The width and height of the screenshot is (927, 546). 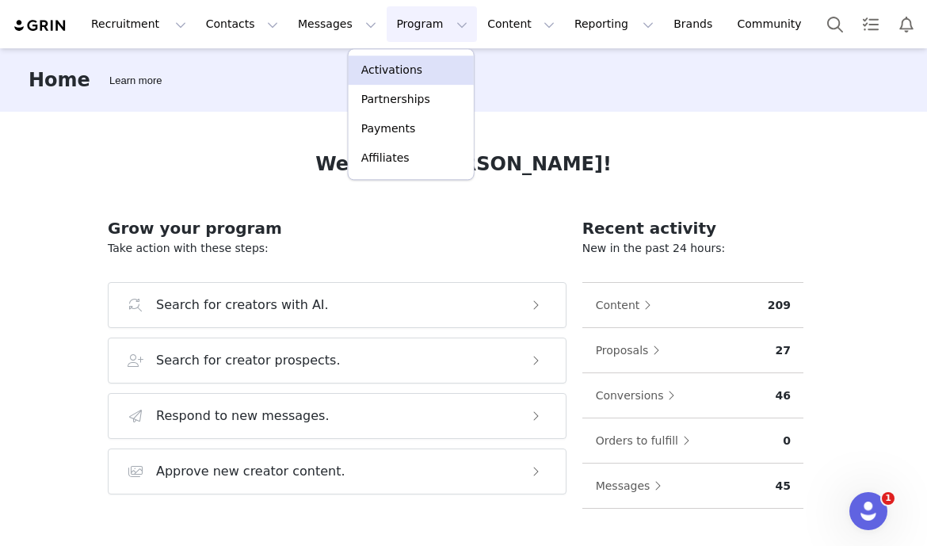 What do you see at coordinates (871, 24) in the screenshot?
I see `a: Tasks` at bounding box center [871, 24].